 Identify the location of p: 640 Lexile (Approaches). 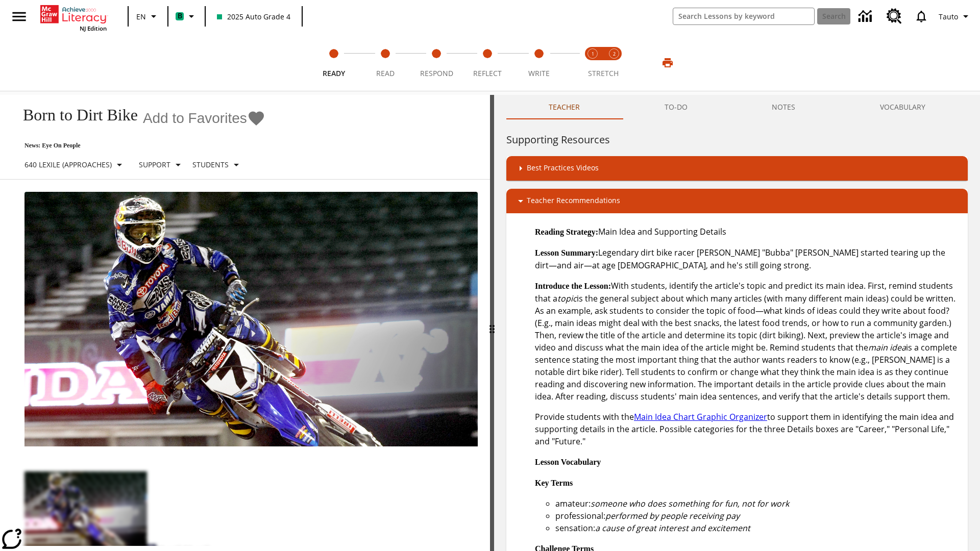
(68, 164).